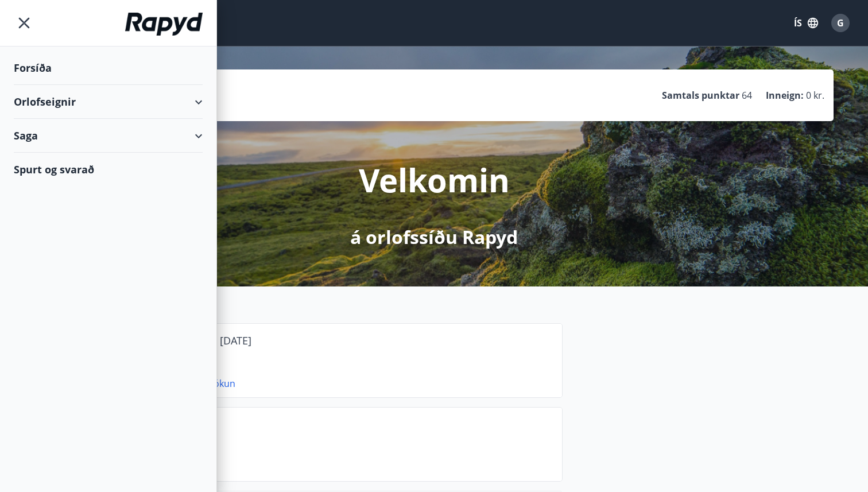 The height and width of the screenshot is (492, 868). Describe the element at coordinates (336, 362) in the screenshot. I see `p: Brúarás` at that location.